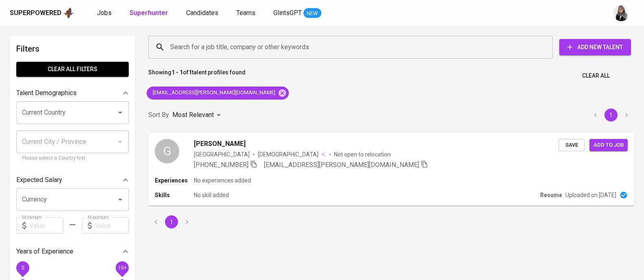 This screenshot has height=280, width=644. I want to click on button: Clear All, so click(596, 75).